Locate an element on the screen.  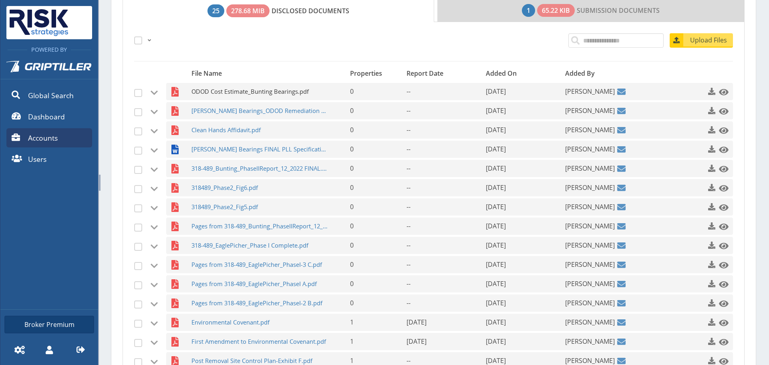
div: Report Date is located at coordinates (444, 73).